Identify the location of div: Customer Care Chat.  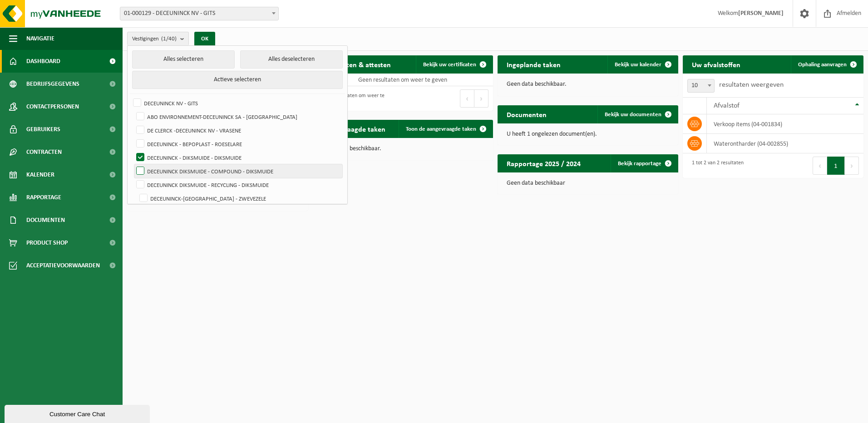
(72, 11).